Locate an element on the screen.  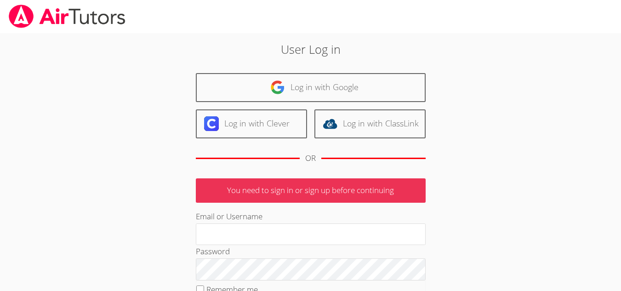
img: airtutors_banner-c4298cdbf04f3fff15de1276eac7730deb9818008684d7c2e4769d2f7ddbe033.png is located at coordinates (67, 16).